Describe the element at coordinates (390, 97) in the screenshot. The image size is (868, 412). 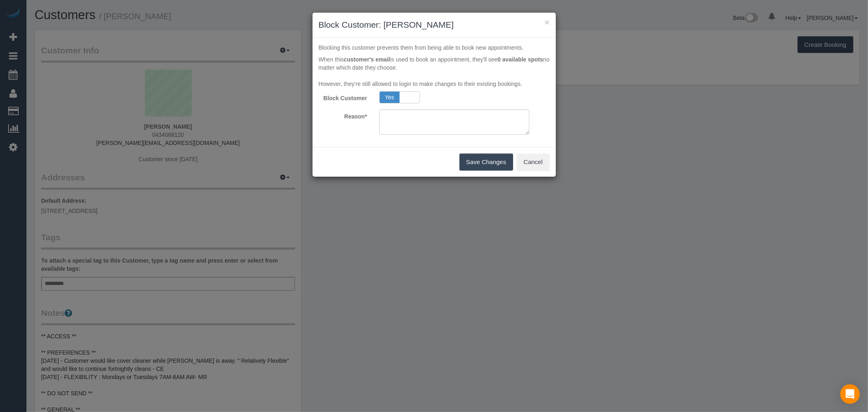
I see `span: Yes` at that location.